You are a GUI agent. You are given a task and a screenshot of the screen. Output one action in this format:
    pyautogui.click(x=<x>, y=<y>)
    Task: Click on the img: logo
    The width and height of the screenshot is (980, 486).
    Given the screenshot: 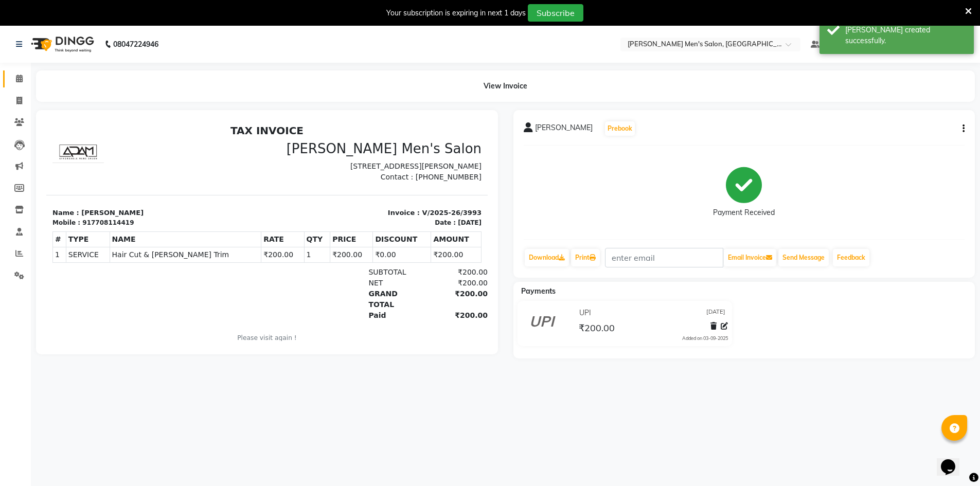 What is the action you would take?
    pyautogui.click(x=61, y=44)
    